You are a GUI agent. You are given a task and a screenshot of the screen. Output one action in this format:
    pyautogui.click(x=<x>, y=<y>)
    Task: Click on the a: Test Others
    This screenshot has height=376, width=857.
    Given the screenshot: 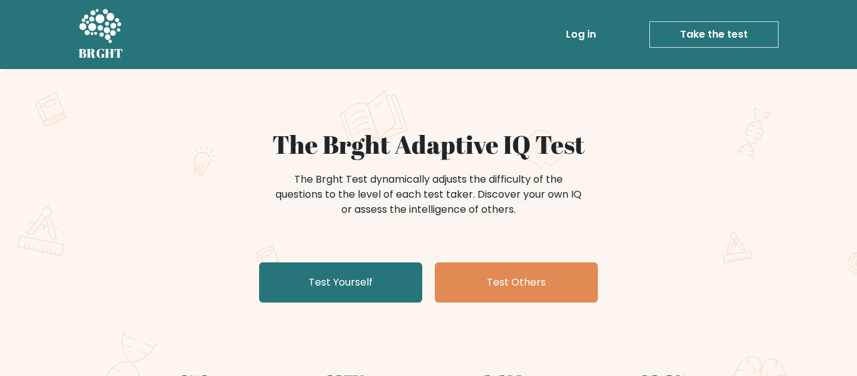 What is the action you would take?
    pyautogui.click(x=516, y=282)
    